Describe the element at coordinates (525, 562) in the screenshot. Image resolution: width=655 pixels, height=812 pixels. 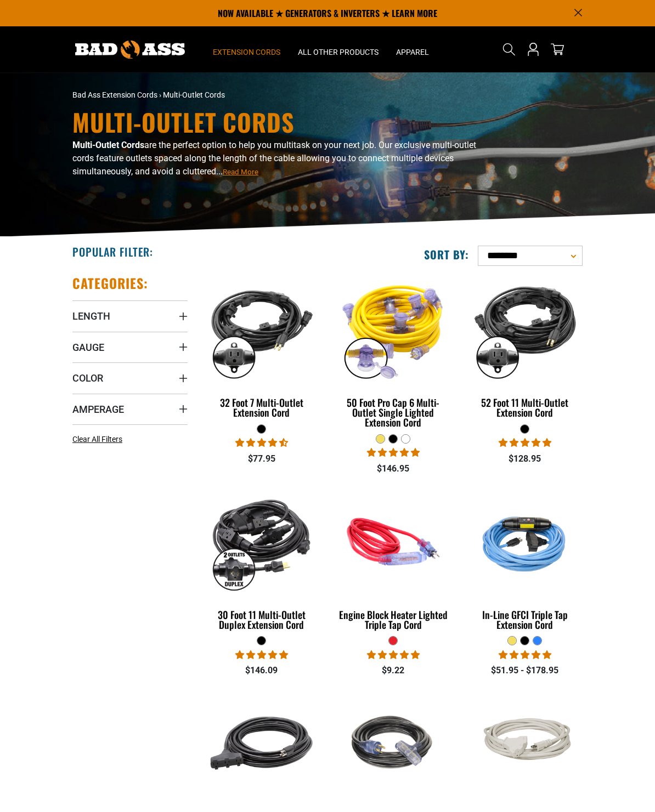
I see `a: Light Blue In-Line GFCI Triple Tap Extension Cord` at that location.